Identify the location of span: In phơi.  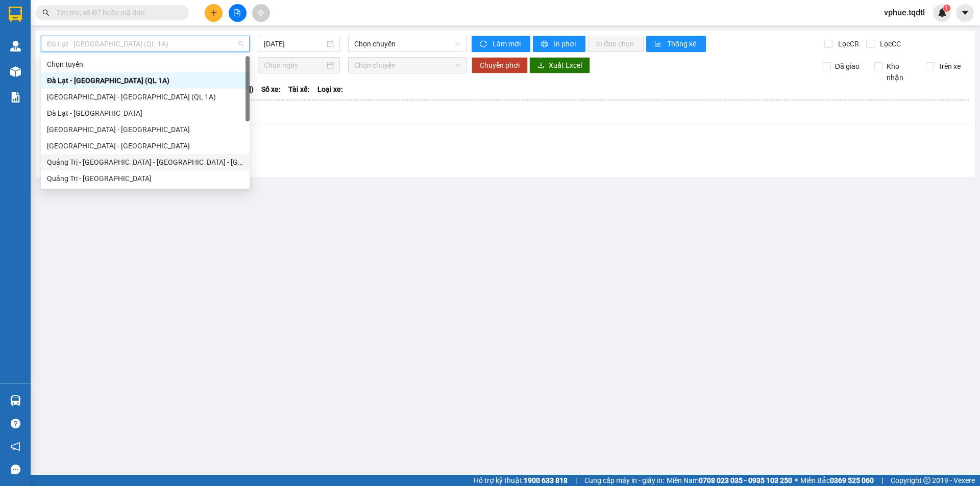
(566, 44).